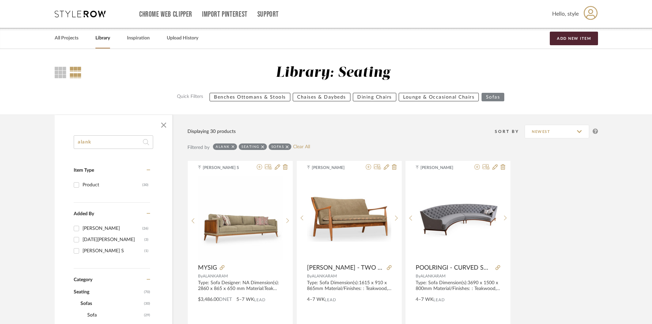 The height and width of the screenshot is (324, 652). I want to click on span: MYSIG, so click(207, 268).